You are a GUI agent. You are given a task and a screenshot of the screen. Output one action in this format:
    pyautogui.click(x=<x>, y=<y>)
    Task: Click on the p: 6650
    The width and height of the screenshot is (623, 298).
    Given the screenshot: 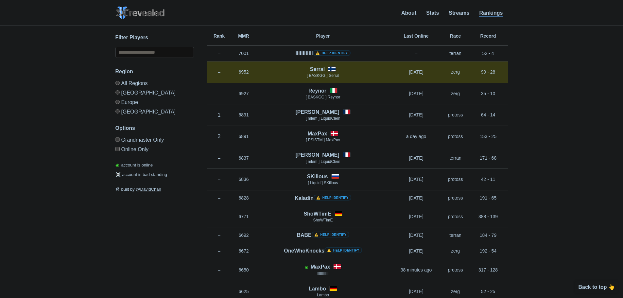 What is the action you would take?
    pyautogui.click(x=244, y=270)
    